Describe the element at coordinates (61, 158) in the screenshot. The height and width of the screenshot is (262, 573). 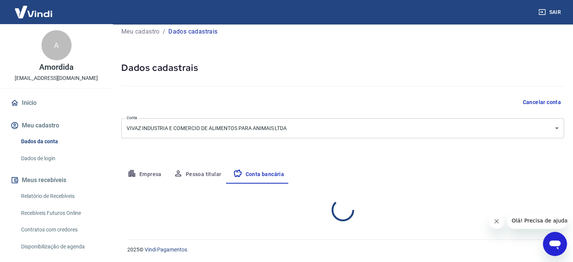
I see `a: Dados de login` at that location.